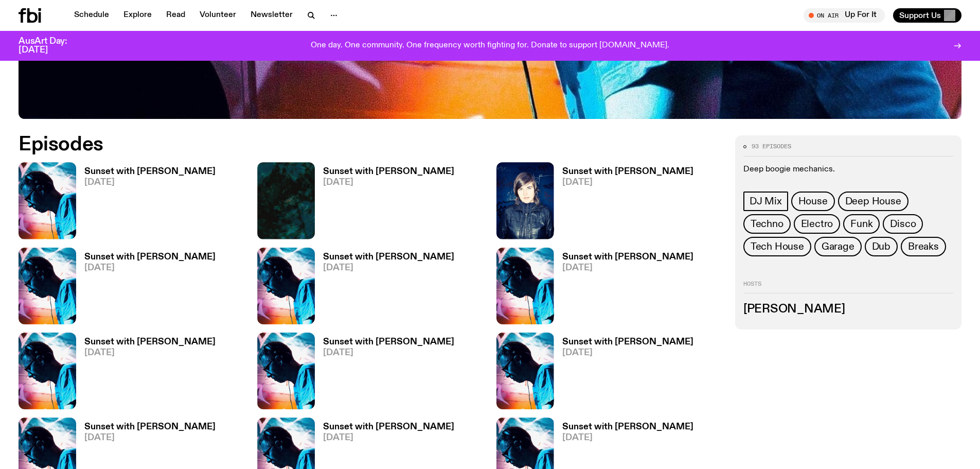  Describe the element at coordinates (881, 247) in the screenshot. I see `a: Dub` at that location.